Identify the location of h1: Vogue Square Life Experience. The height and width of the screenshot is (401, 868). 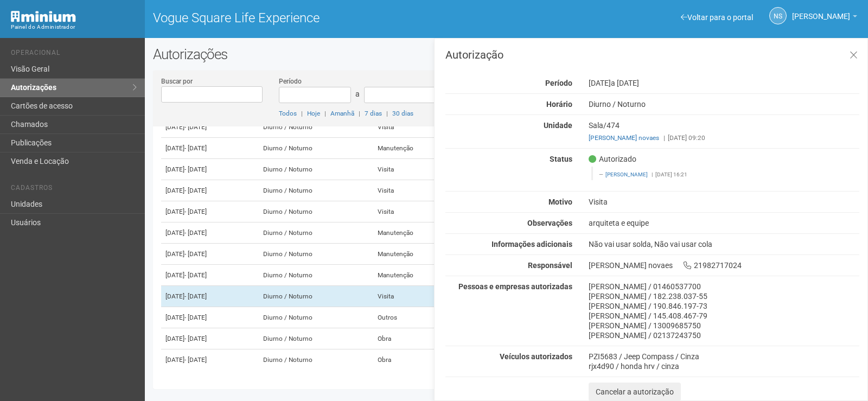
(326, 18).